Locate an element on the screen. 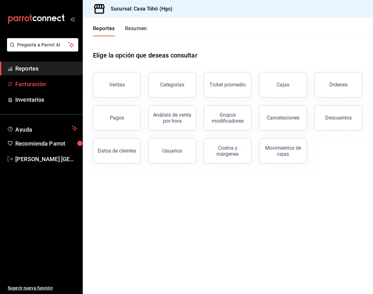 The height and width of the screenshot is (294, 373). button: Cancelaciones is located at coordinates (283, 118).